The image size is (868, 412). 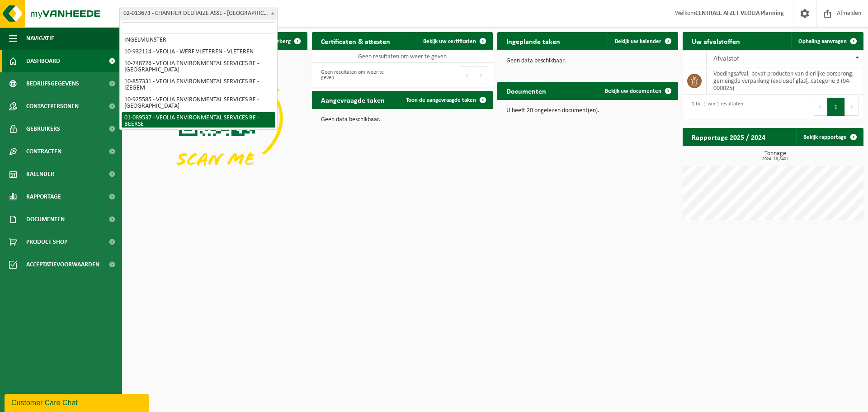 I want to click on span: Ophaling aanvragen, so click(x=822, y=41).